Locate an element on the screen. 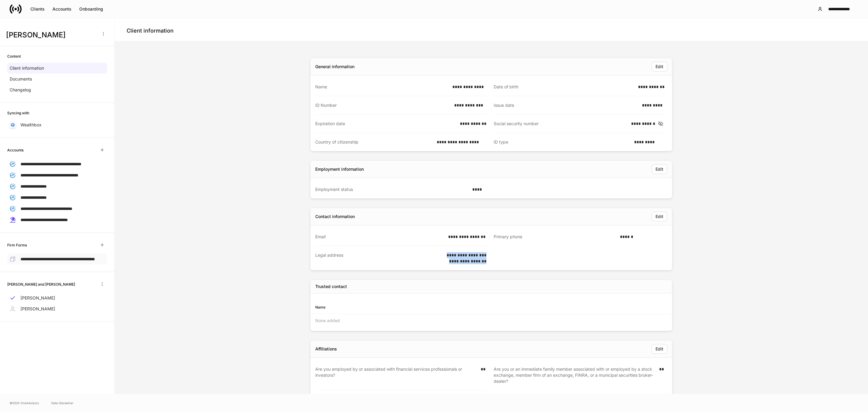 The height and width of the screenshot is (412, 868). div: Social security number is located at coordinates (560, 124).